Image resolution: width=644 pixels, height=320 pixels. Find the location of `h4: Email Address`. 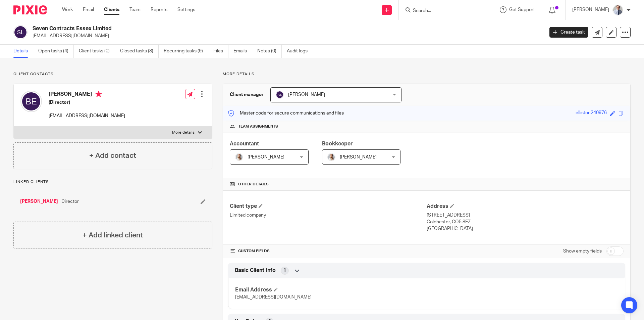

h4: Email Address is located at coordinates (330, 290).